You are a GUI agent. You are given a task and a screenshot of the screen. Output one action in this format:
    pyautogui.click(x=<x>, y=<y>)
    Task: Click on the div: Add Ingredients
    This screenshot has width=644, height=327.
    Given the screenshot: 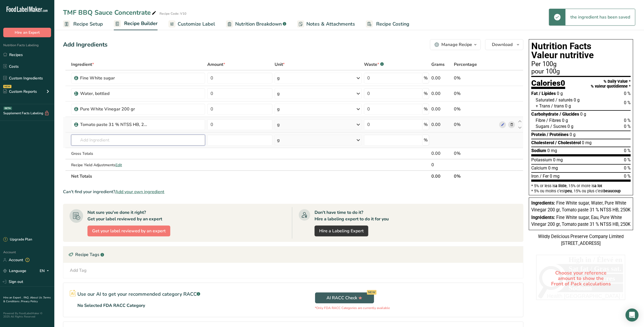 What is the action you would take?
    pyautogui.click(x=85, y=45)
    